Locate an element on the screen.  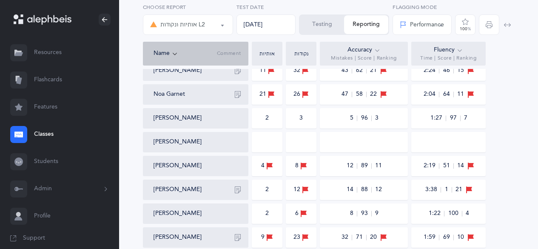
button: Noa Garnet is located at coordinates (169, 94).